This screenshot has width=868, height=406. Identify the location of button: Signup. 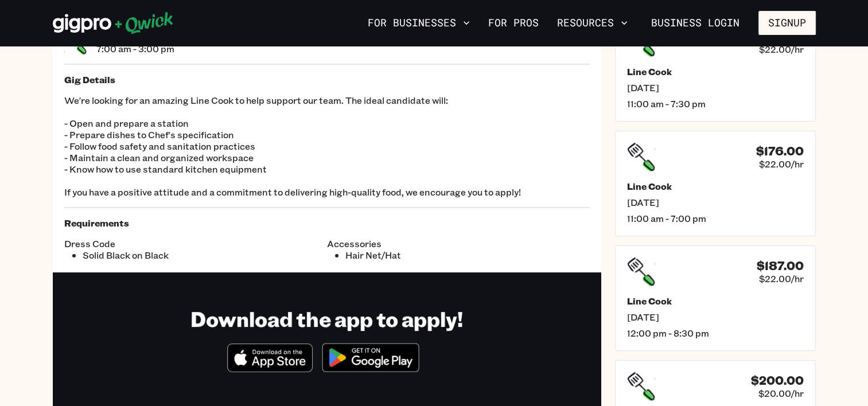
(787, 23).